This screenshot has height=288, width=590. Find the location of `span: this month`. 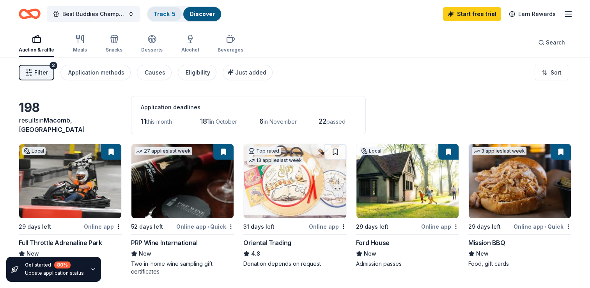

span: this month is located at coordinates (159, 121).